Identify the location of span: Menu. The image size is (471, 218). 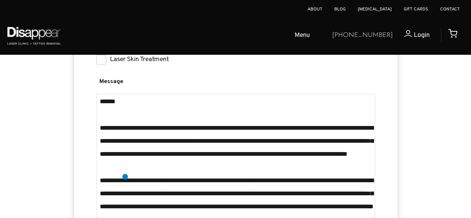
(302, 35).